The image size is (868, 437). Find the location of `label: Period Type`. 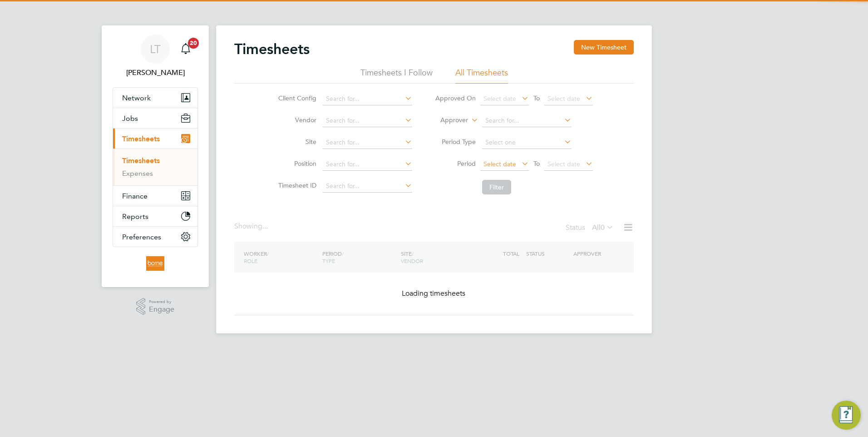

label: Period Type is located at coordinates (456, 142).